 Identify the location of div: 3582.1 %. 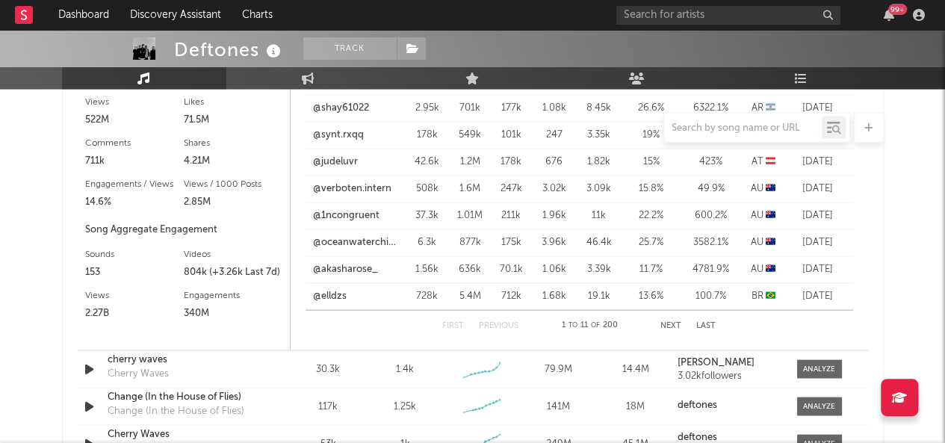
(711, 242).